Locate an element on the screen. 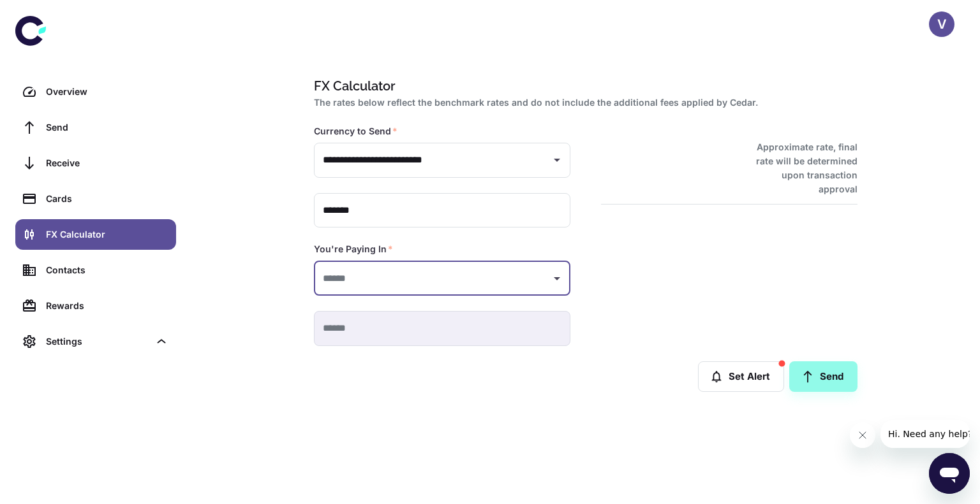  label: You're Paying In is located at coordinates (354, 249).